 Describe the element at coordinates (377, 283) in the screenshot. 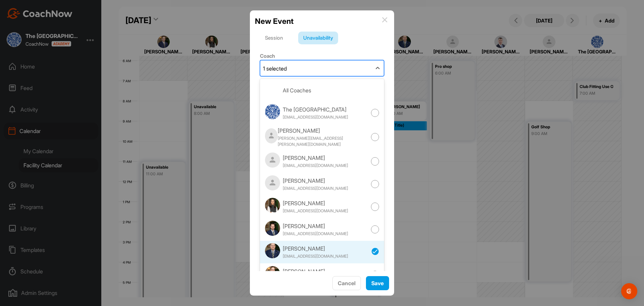

I see `button: Save` at that location.